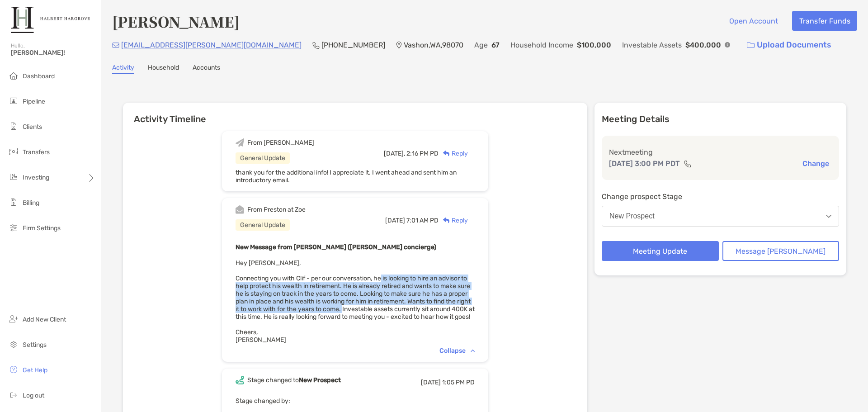  I want to click on button: Transfer Funds, so click(824, 21).